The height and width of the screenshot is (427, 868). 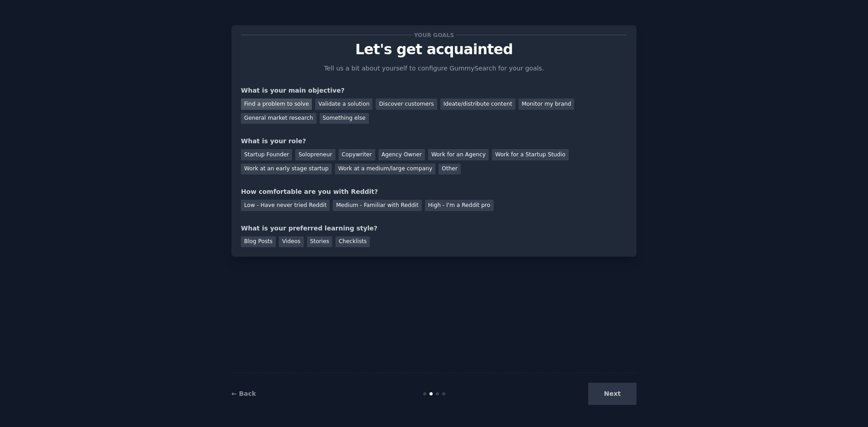 What do you see at coordinates (546, 104) in the screenshot?
I see `div: Monitor my brand` at bounding box center [546, 104].